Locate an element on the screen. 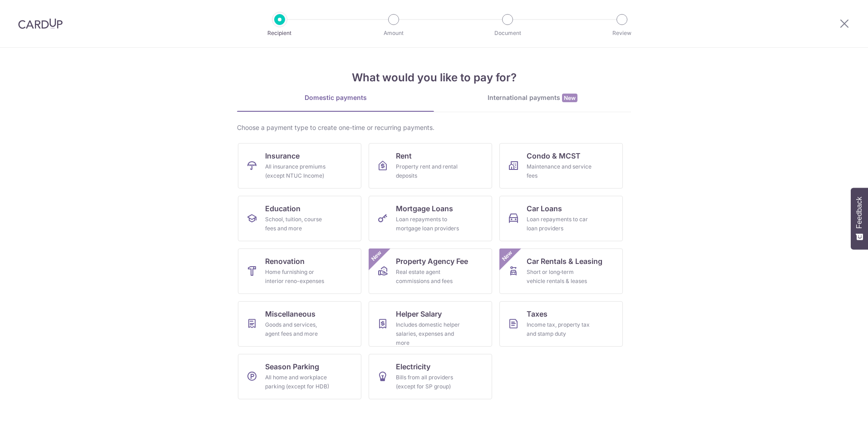  div: International payments is located at coordinates (533, 97).